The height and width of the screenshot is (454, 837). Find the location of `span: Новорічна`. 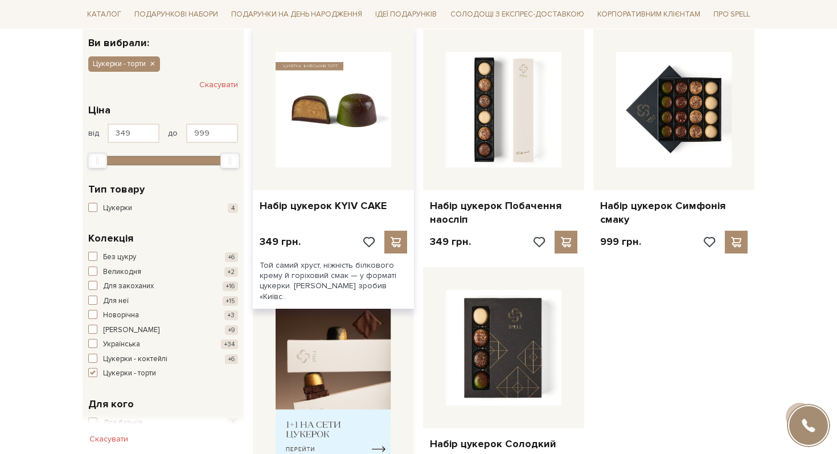

span: Новорічна is located at coordinates (121, 315).